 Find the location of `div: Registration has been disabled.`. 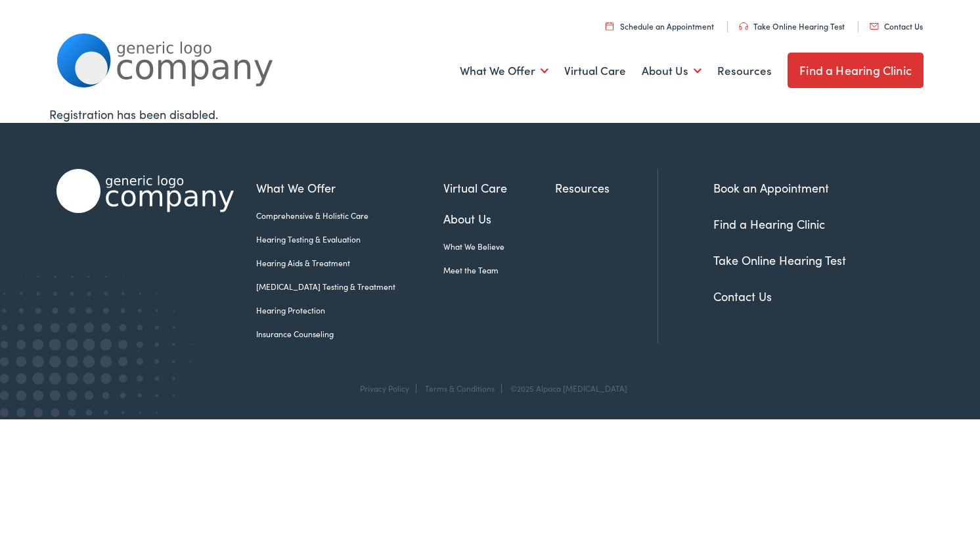

div: Registration has been disabled. is located at coordinates (490, 114).